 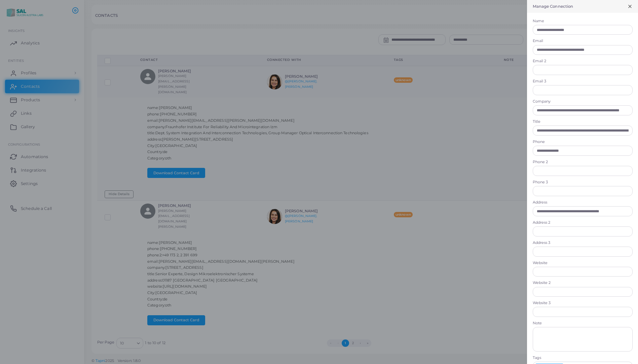 I want to click on label: Email 3, so click(x=583, y=81).